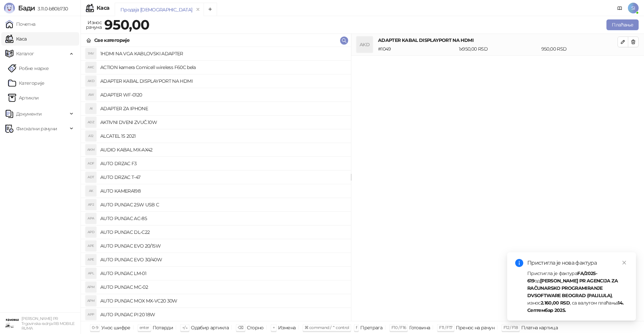  Describe the element at coordinates (223, 95) in the screenshot. I see `h4: ADAPTER WF-0120` at that location.